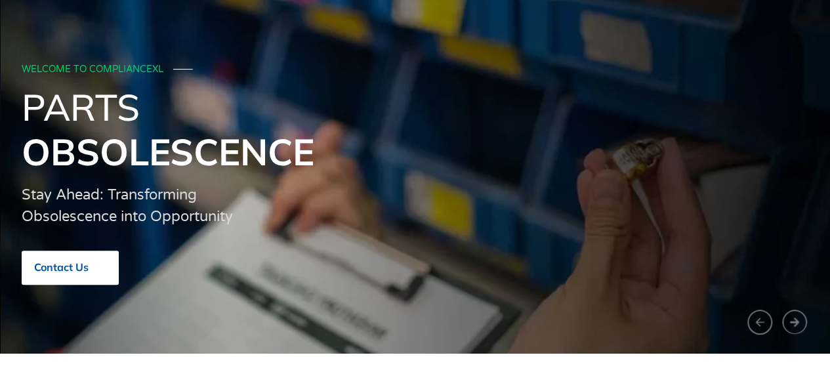  Describe the element at coordinates (70, 268) in the screenshot. I see `a: Contact Us` at that location.